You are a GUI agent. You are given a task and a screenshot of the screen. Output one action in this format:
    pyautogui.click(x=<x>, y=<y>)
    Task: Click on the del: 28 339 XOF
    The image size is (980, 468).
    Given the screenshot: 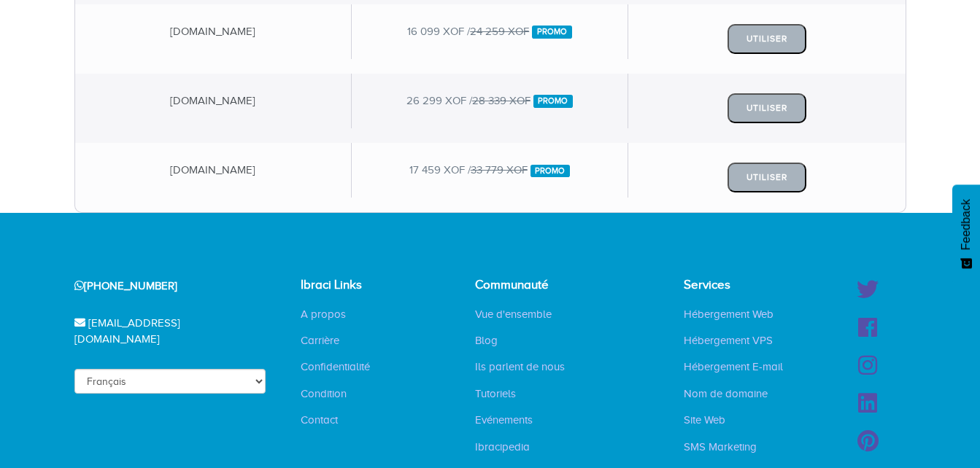 What is the action you would take?
    pyautogui.click(x=501, y=101)
    